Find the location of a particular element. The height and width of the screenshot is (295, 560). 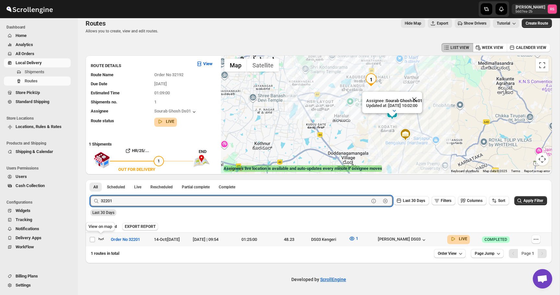

button: Routes is located at coordinates (37, 81).